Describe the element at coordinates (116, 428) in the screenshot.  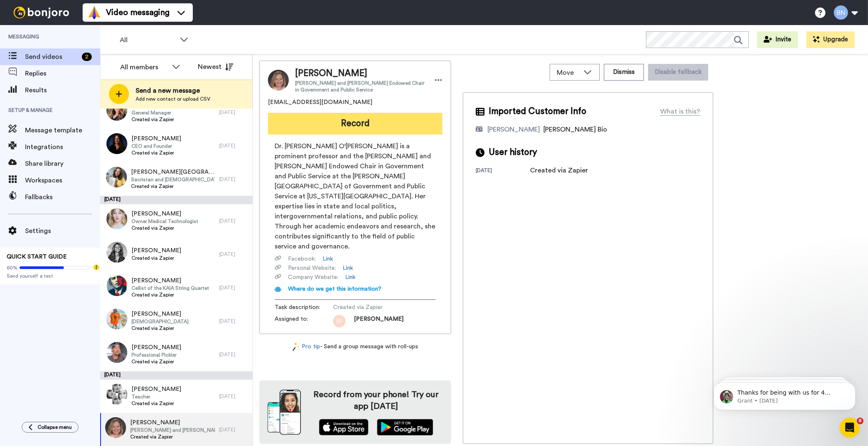
I see `img: 54700a01-0a98-4400-8edd-9309557ccac4.jpg` at that location.